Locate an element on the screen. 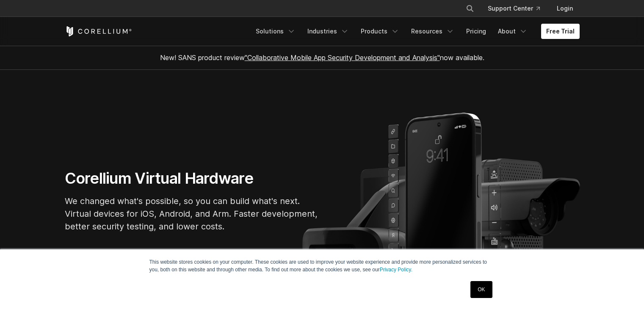 Image resolution: width=644 pixels, height=309 pixels. a: Resources is located at coordinates (433, 31).